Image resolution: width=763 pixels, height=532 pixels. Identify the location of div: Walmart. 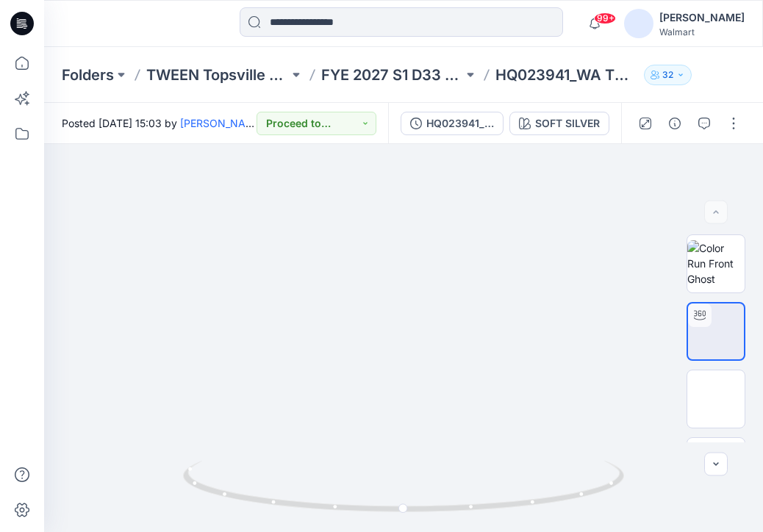
(702, 31).